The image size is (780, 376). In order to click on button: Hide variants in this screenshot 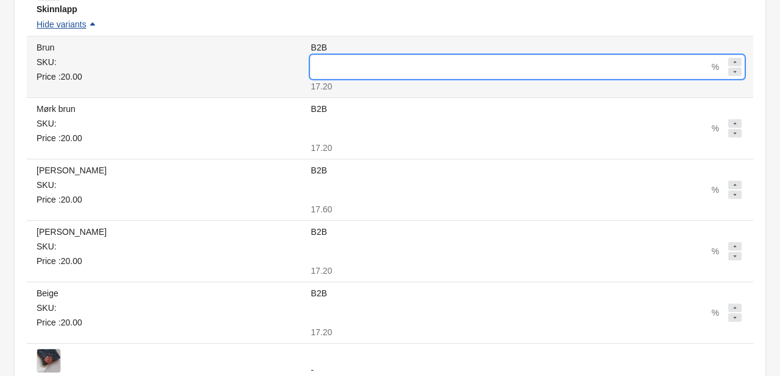, I will do `click(68, 24)`.